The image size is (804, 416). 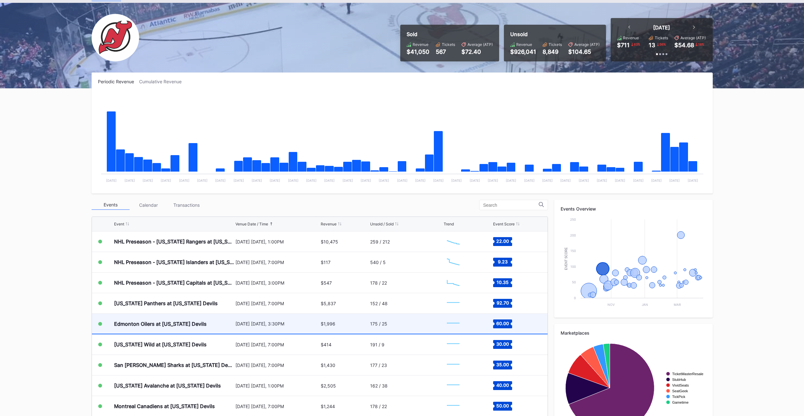 I want to click on div: 18 %, so click(x=701, y=44).